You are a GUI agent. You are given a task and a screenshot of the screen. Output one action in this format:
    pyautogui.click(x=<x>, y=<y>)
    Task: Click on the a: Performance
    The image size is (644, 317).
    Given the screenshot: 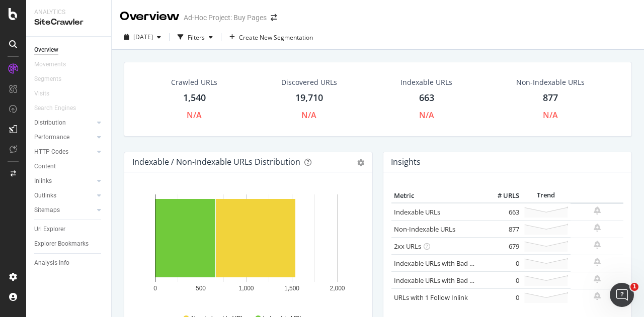 What is the action you would take?
    pyautogui.click(x=64, y=137)
    